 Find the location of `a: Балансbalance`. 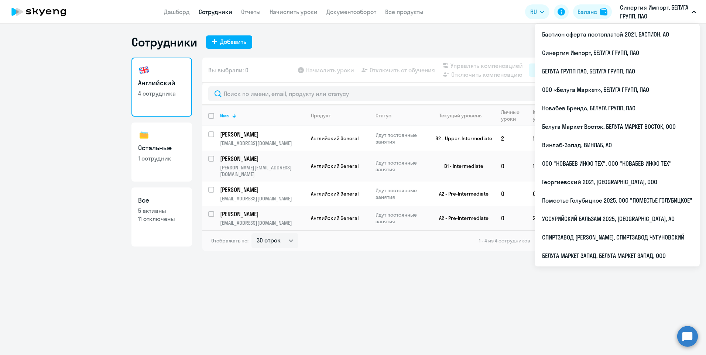

a: Балансbalance is located at coordinates (593, 12).